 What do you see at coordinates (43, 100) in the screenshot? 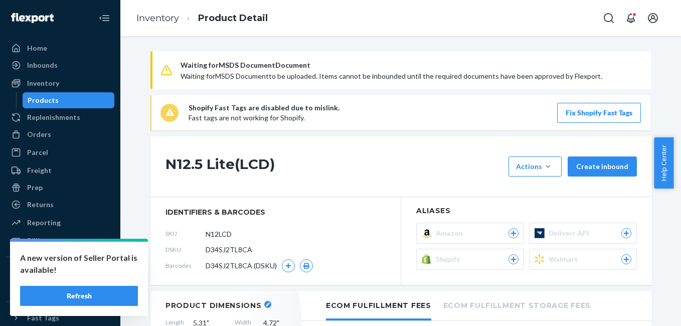
I see `div: Products` at bounding box center [43, 100].